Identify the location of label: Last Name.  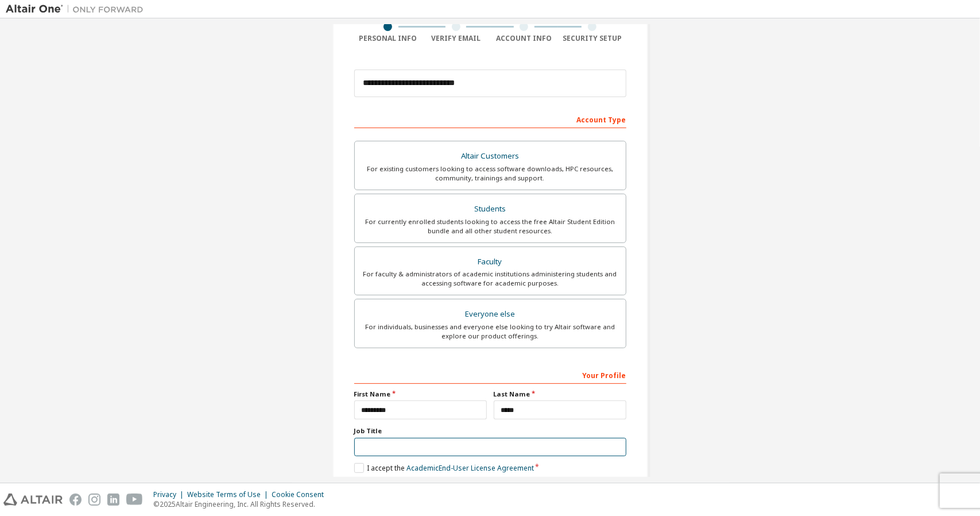
(560, 395).